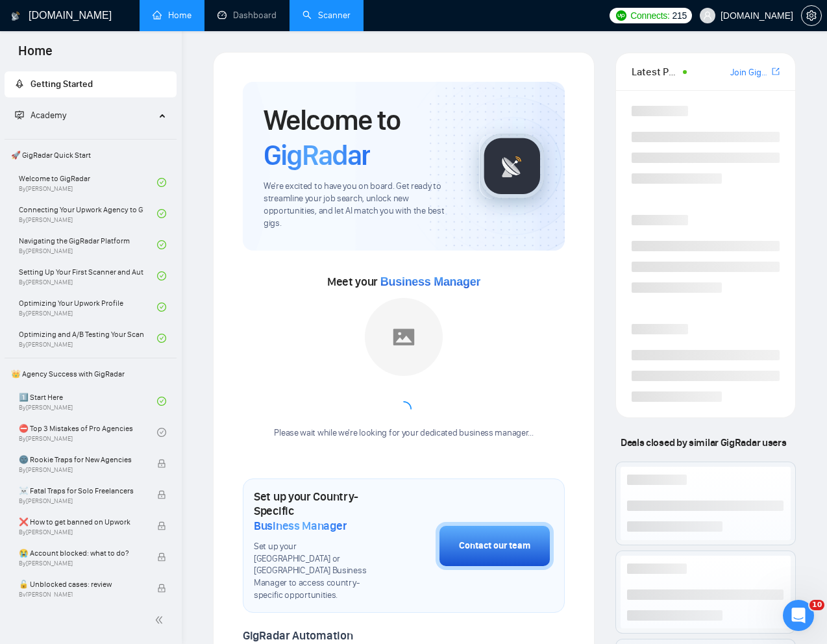  I want to click on span: 215, so click(680, 16).